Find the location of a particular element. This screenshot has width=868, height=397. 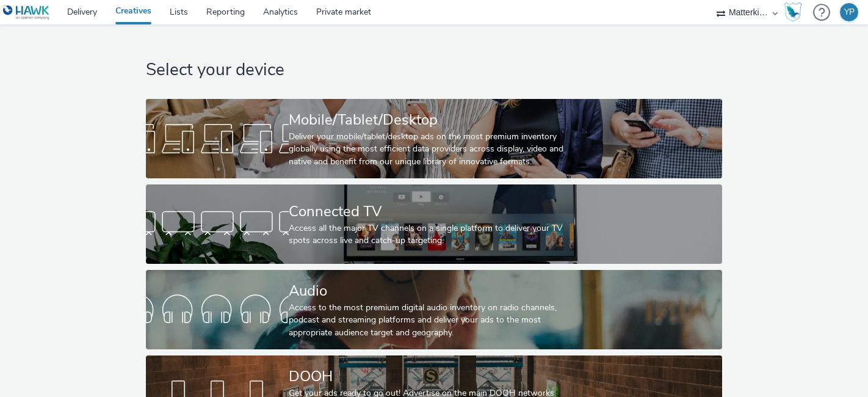

div: Mobile/Tablet/Desktop is located at coordinates (432, 120).